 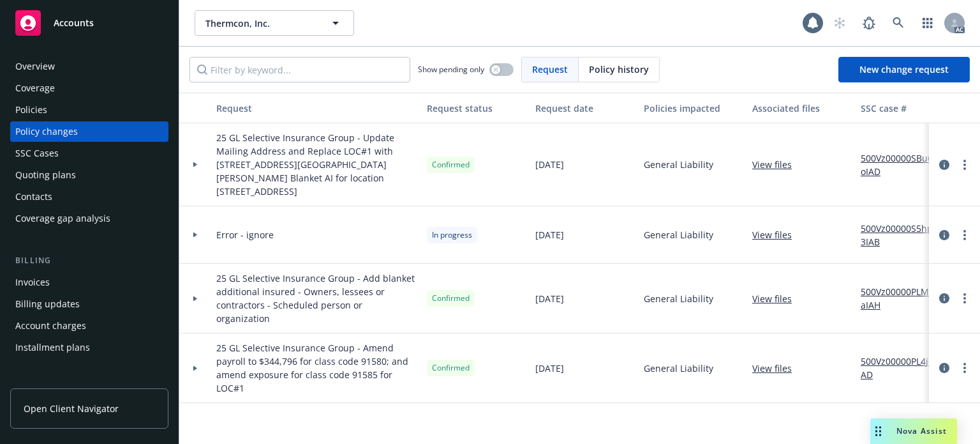 I want to click on span: Nova Assist, so click(x=921, y=430).